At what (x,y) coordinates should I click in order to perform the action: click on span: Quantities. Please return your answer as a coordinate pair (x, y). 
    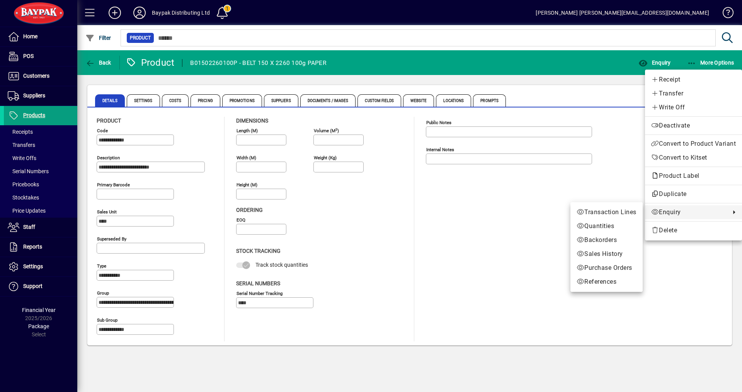
    Looking at the image, I should click on (607, 226).